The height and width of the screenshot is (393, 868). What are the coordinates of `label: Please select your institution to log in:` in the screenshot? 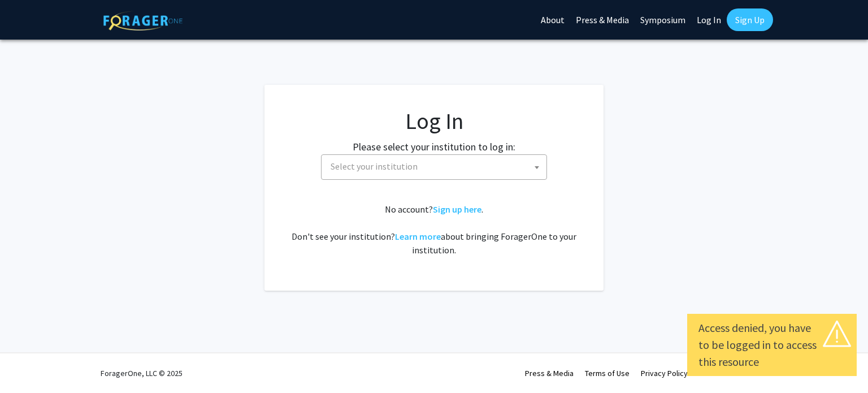 It's located at (434, 147).